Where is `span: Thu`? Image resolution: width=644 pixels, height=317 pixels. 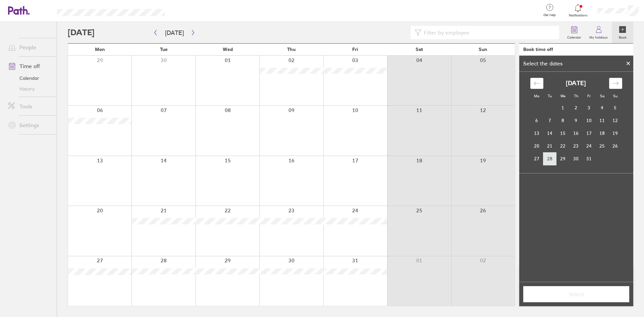
span: Thu is located at coordinates (291, 50).